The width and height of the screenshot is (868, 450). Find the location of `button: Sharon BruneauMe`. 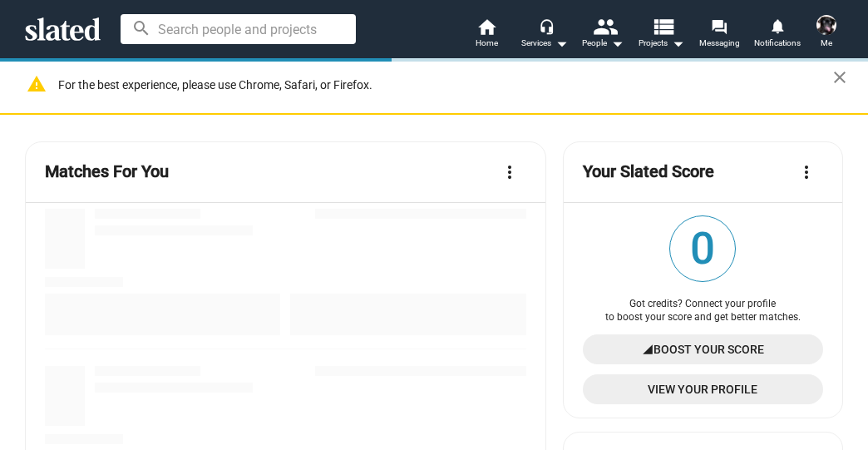

button: Sharon BruneauMe is located at coordinates (827, 33).